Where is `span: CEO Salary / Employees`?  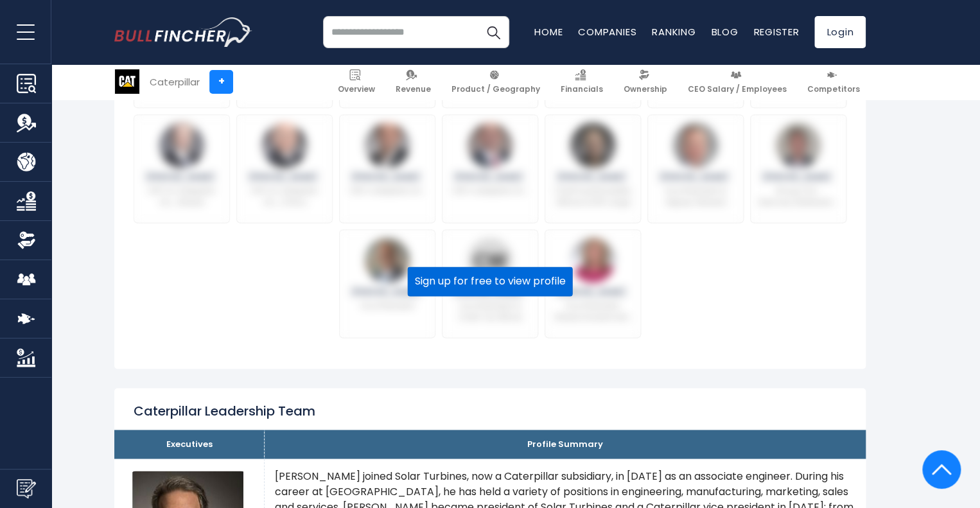 span: CEO Salary / Employees is located at coordinates (737, 89).